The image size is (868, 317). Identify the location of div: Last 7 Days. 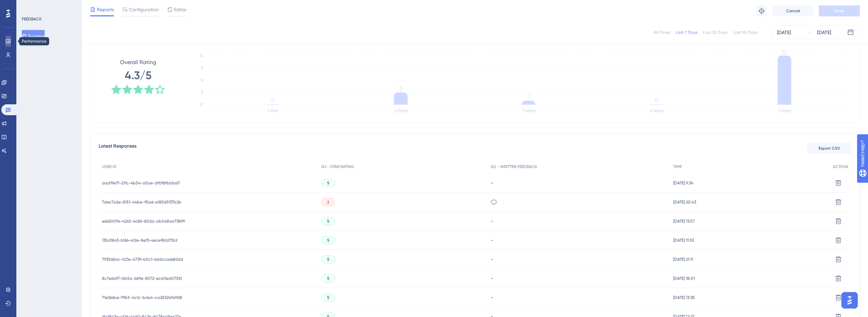
(686, 32).